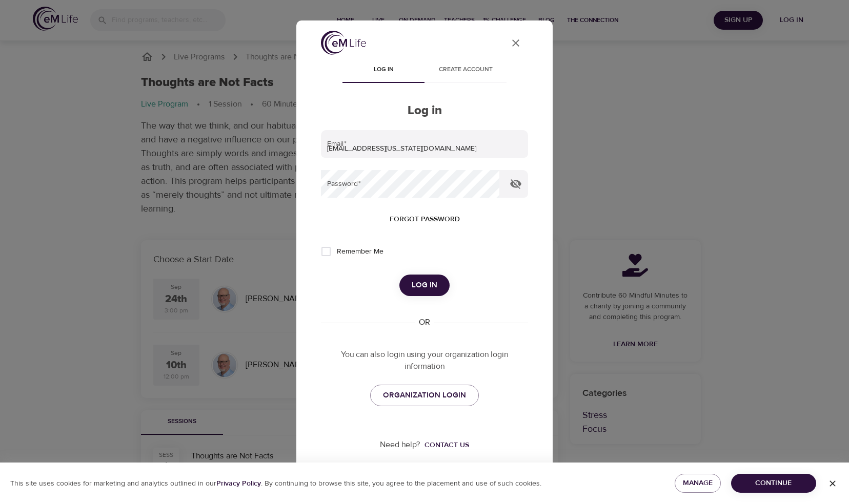 This screenshot has width=849, height=504. I want to click on span: Continue, so click(773, 483).